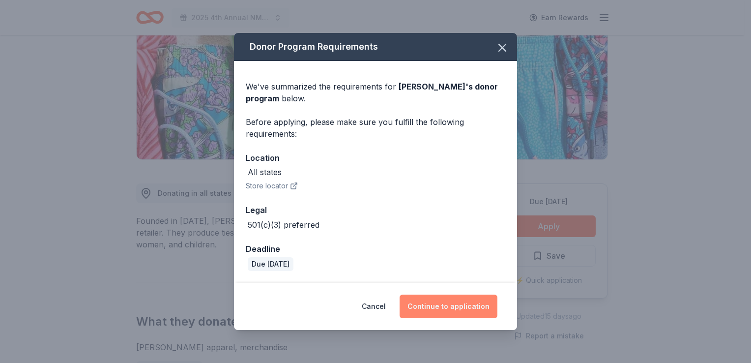 The width and height of the screenshot is (751, 363). What do you see at coordinates (376, 47) in the screenshot?
I see `div: Donor Program Requirements` at bounding box center [376, 47].